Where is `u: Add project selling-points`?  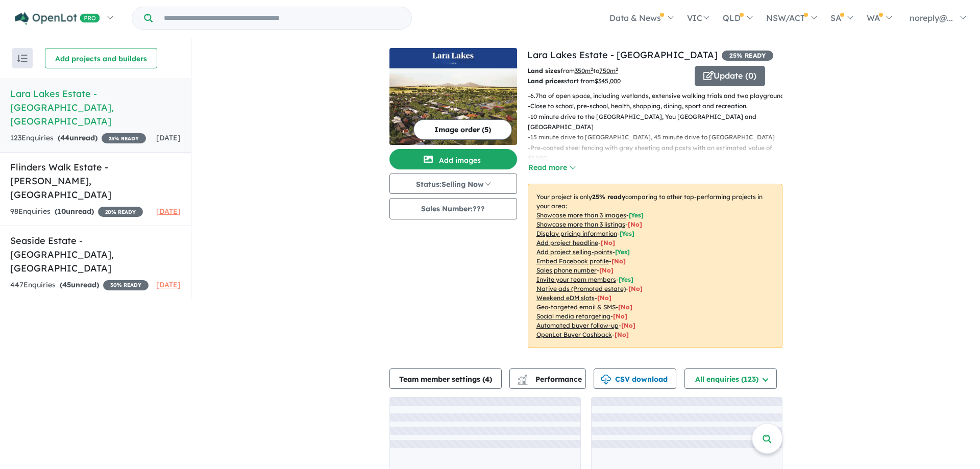
u: Add project selling-points is located at coordinates (574, 251).